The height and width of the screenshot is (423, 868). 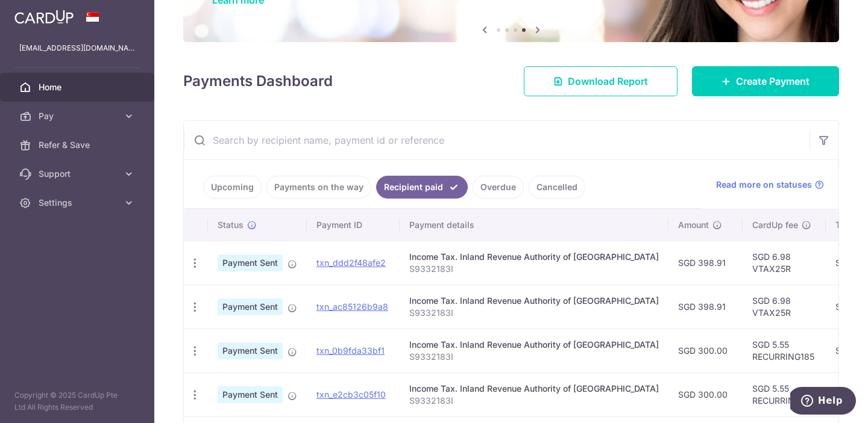 I want to click on a: Payments on the way, so click(x=319, y=187).